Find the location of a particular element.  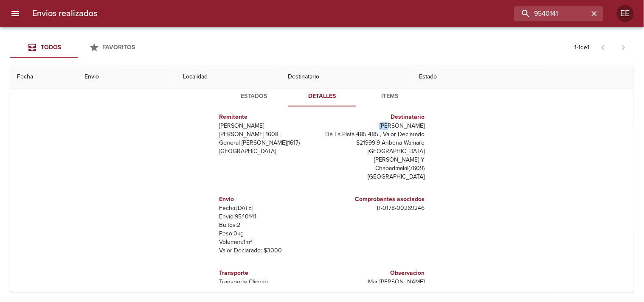

p: Chapadmalal ( 7609 ) is located at coordinates (375, 169).